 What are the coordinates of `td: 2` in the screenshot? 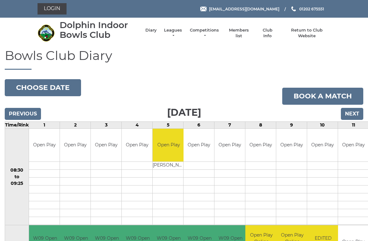 It's located at (75, 125).